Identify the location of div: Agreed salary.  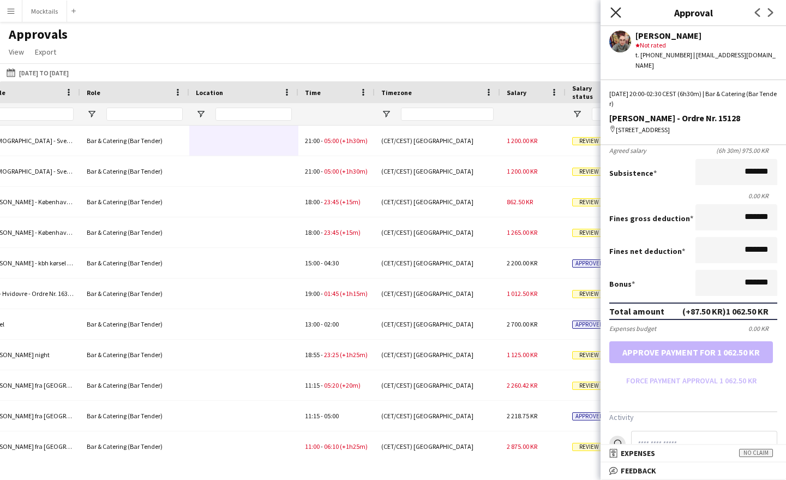
(628, 150).